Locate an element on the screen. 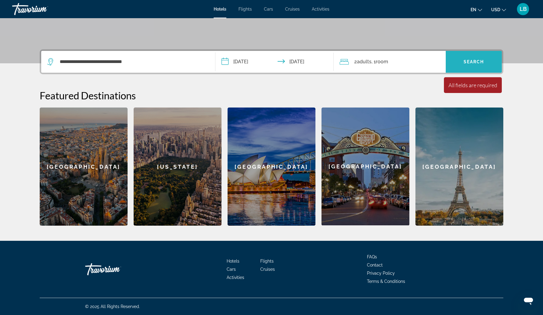 This screenshot has height=315, width=543. div: All fields are required is located at coordinates (472, 85).